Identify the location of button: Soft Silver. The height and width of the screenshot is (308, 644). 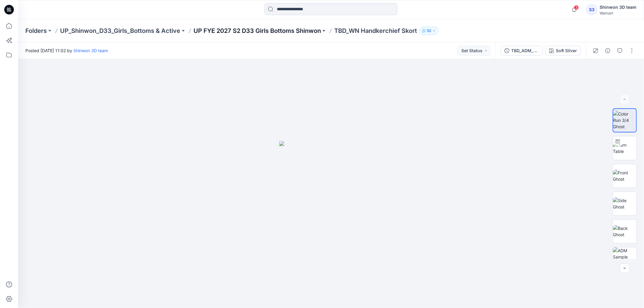
(563, 51).